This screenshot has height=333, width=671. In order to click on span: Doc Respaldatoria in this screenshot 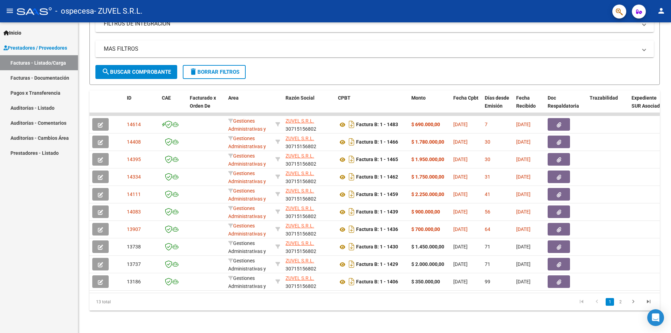, I will do `click(563, 102)`.